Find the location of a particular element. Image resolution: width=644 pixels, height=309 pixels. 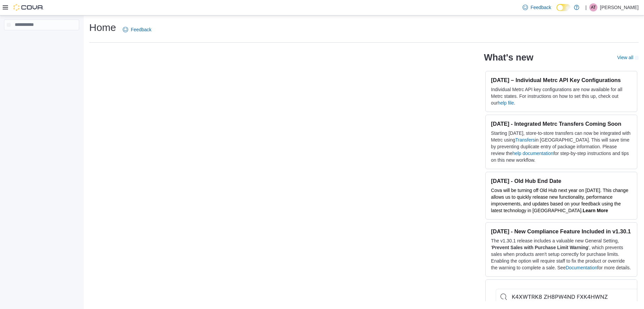

a: help documentation is located at coordinates (533, 153).